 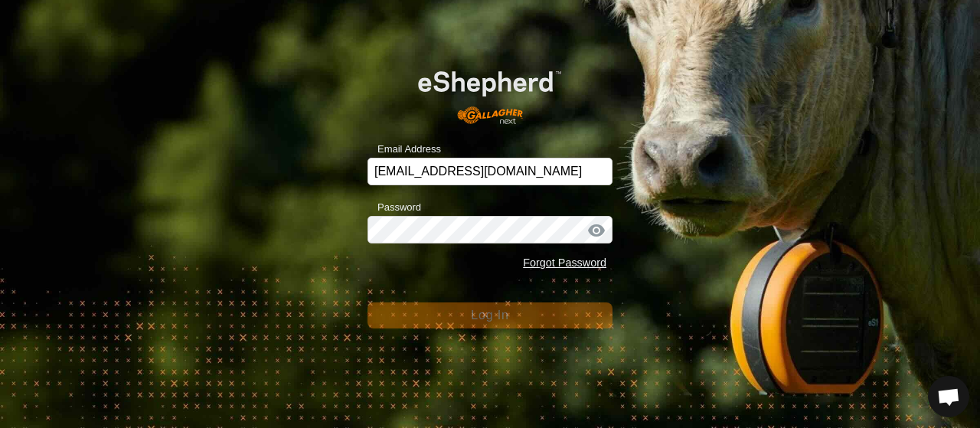 What do you see at coordinates (395, 208) in the screenshot?
I see `label: Password` at bounding box center [395, 208].